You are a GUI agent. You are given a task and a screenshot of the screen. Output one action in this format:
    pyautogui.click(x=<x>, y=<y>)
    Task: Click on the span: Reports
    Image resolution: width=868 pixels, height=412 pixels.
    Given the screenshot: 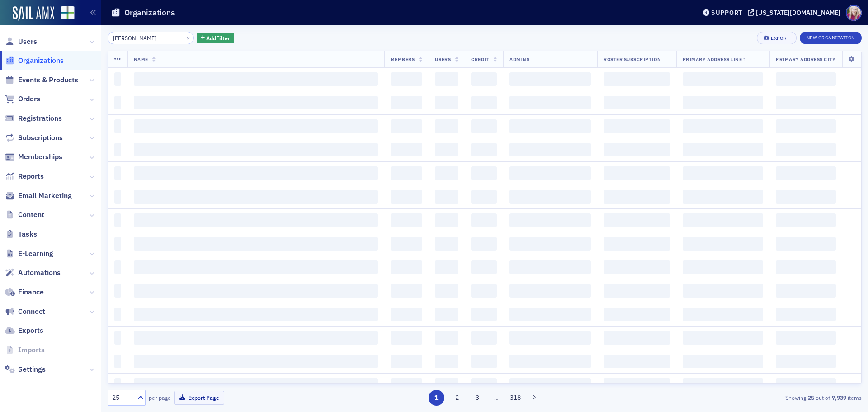 What is the action you would take?
    pyautogui.click(x=30, y=176)
    